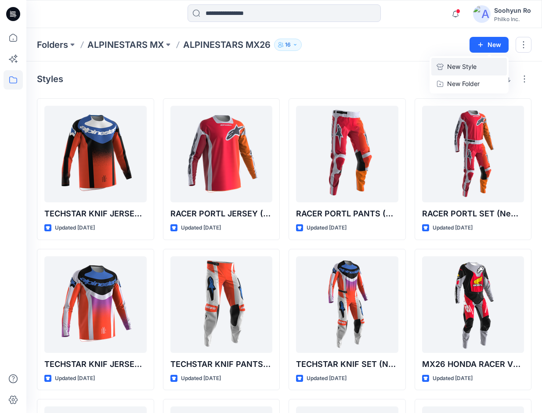  What do you see at coordinates (473, 305) in the screenshot?
I see `a: MX26 HONDA RACER VEIL GEAR SET` at bounding box center [473, 305].